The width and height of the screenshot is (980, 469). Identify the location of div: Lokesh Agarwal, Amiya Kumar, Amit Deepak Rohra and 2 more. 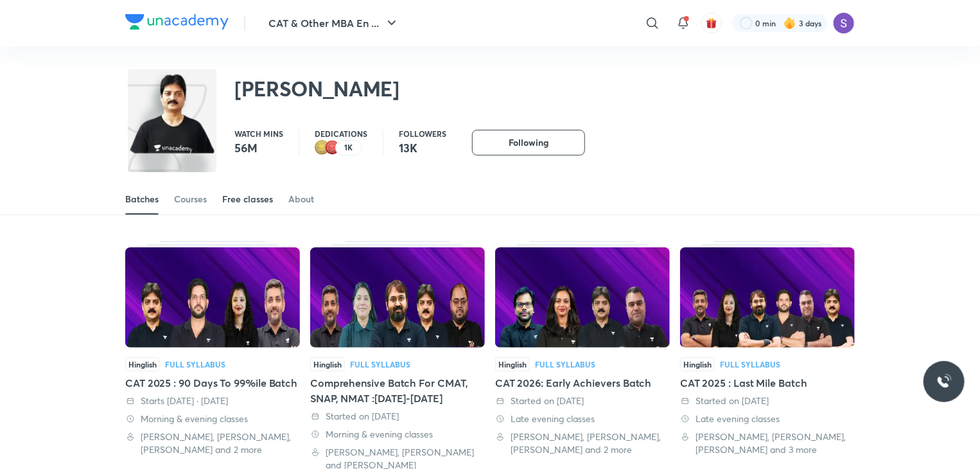
(582, 443).